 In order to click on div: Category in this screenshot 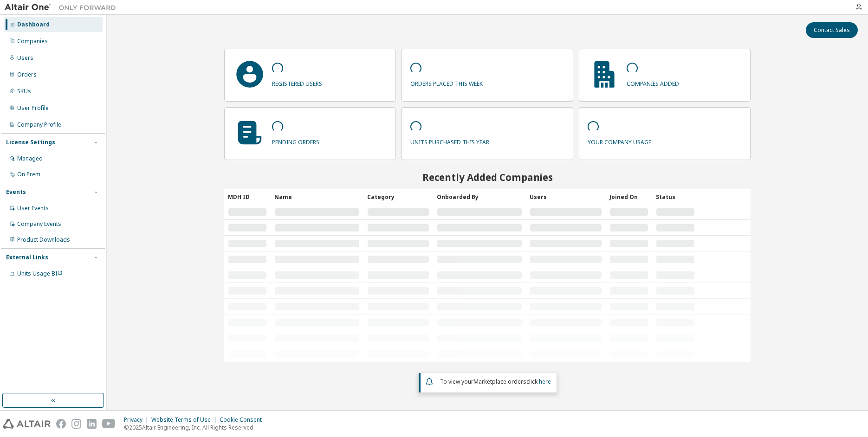, I will do `click(398, 197)`.